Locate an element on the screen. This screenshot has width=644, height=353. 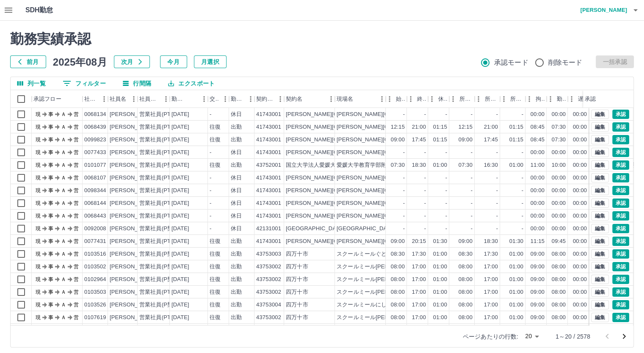
div: 08:45 is located at coordinates (537, 127).